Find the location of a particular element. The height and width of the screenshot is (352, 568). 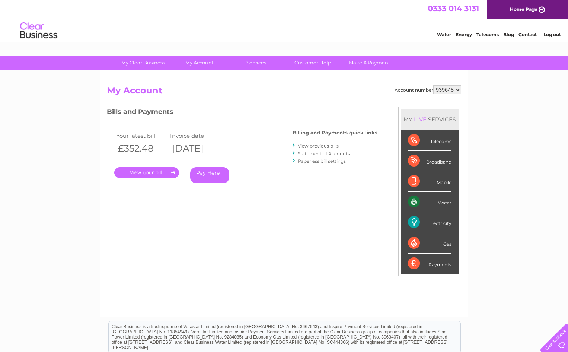

a: View previous bills is located at coordinates (318, 146).